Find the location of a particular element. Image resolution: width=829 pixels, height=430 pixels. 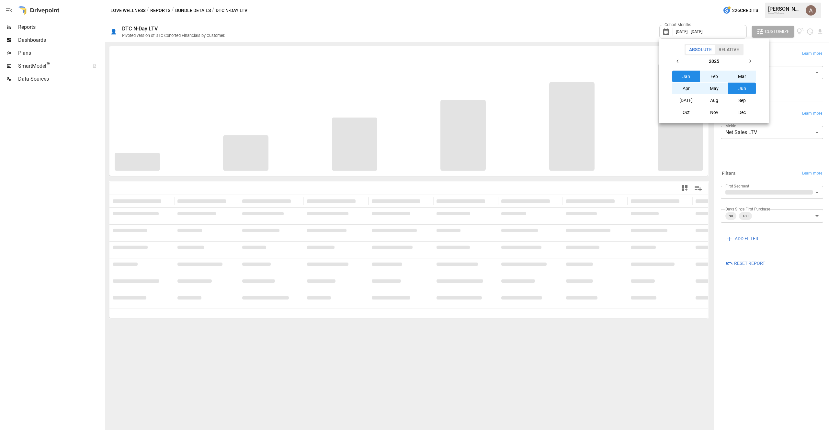

button: Apr is located at coordinates (686, 88).